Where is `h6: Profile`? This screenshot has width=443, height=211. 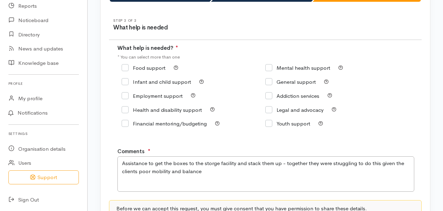
h6: Profile is located at coordinates (43, 83).